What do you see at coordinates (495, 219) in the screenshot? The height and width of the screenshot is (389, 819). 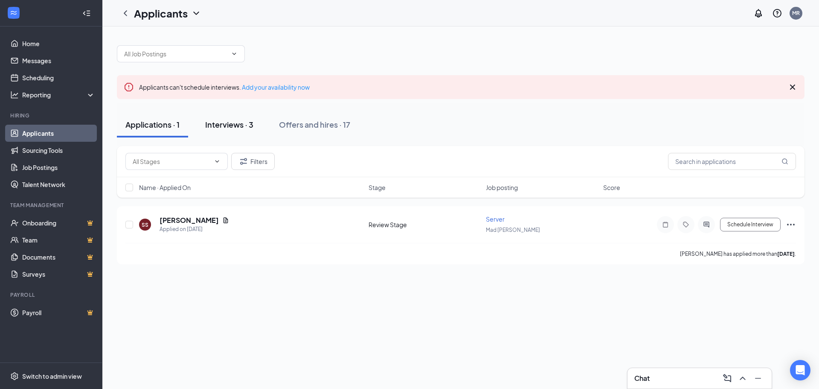 I see `span: Server` at bounding box center [495, 219].